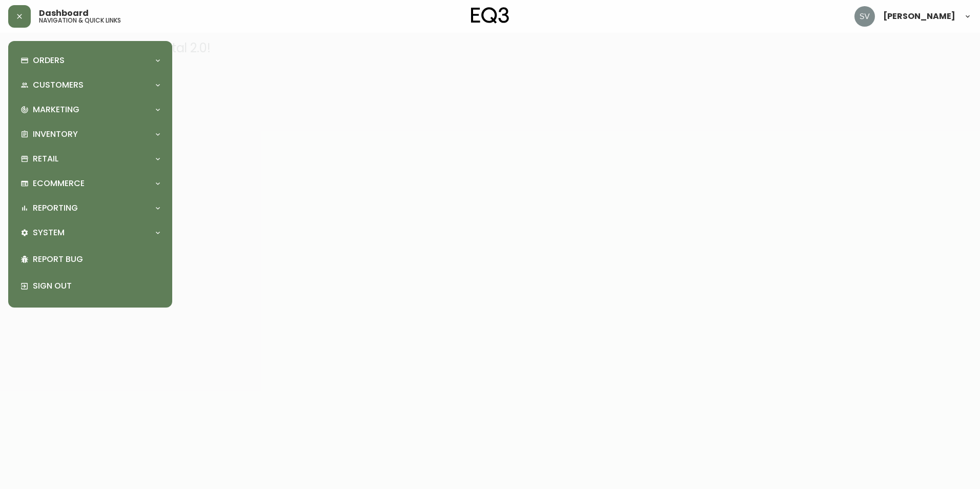  What do you see at coordinates (490, 15) in the screenshot?
I see `img: logo` at bounding box center [490, 15].